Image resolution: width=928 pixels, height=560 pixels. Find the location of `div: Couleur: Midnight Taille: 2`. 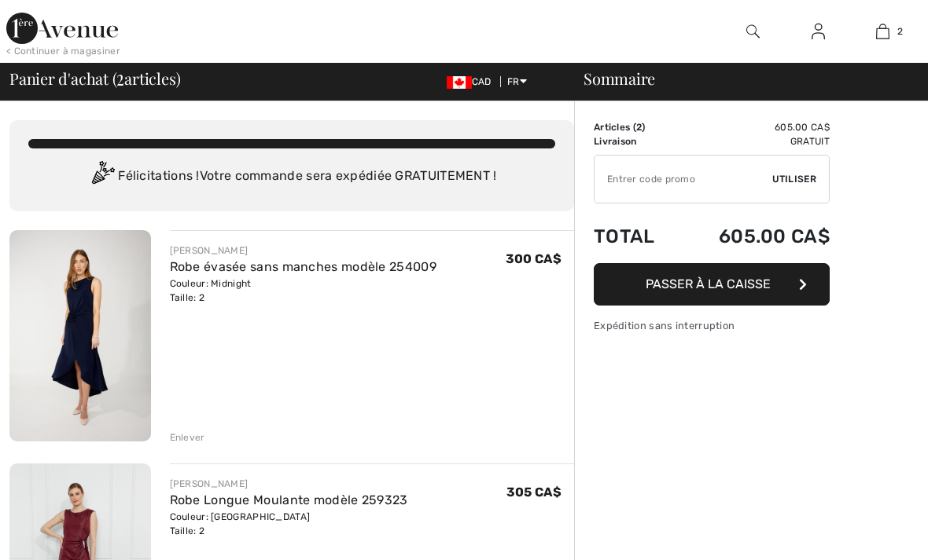

div: Couleur: Midnight Taille: 2 is located at coordinates (303, 291).